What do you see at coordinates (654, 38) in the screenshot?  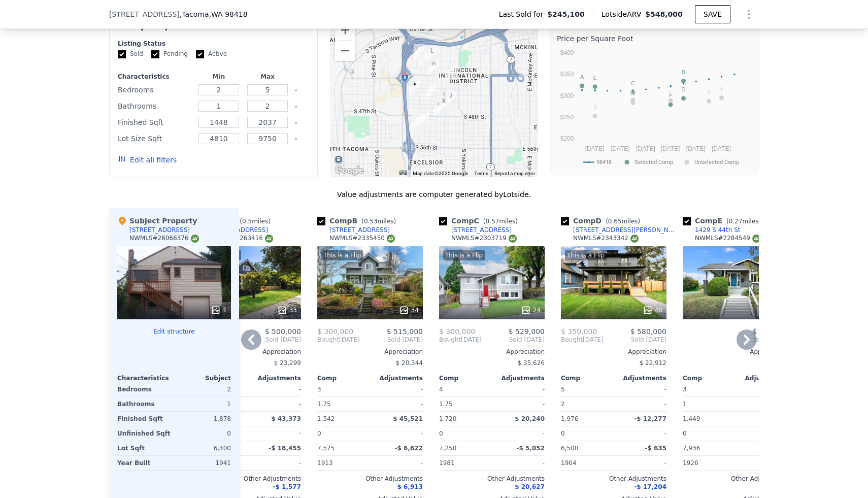 I see `div: Price per Square Foot` at bounding box center [654, 38].